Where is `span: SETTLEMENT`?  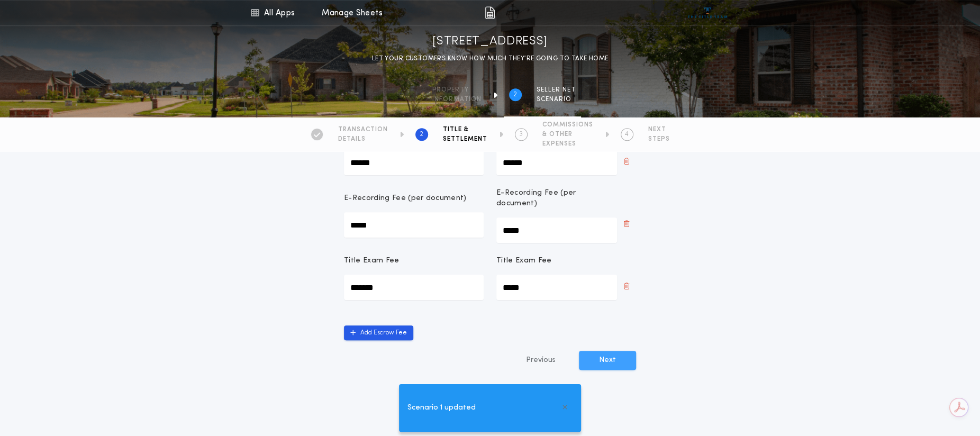 span: SETTLEMENT is located at coordinates (465, 139).